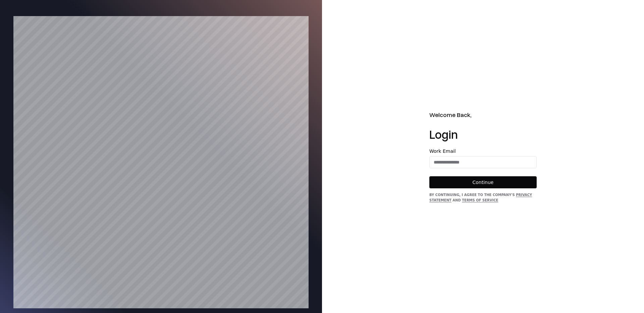 The width and height of the screenshot is (644, 313). I want to click on a: Privacy Statement, so click(481, 197).